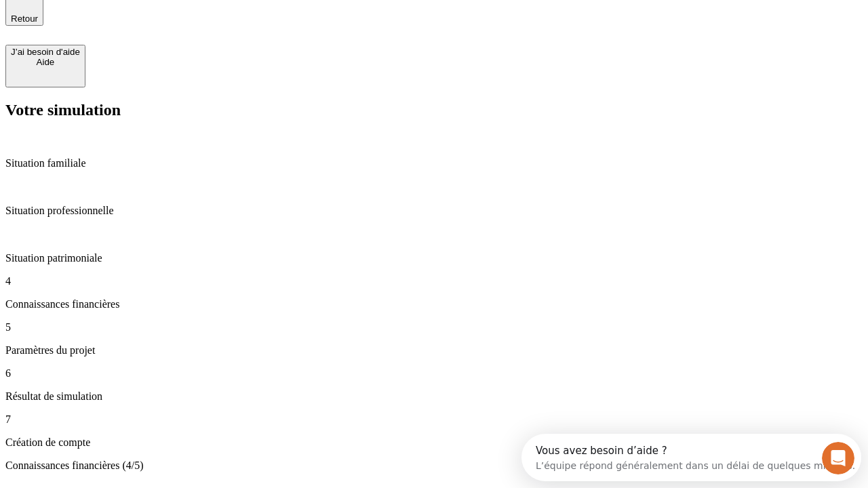 This screenshot has height=488, width=868. What do you see at coordinates (434, 443) in the screenshot?
I see `p: Création de compte` at bounding box center [434, 443].